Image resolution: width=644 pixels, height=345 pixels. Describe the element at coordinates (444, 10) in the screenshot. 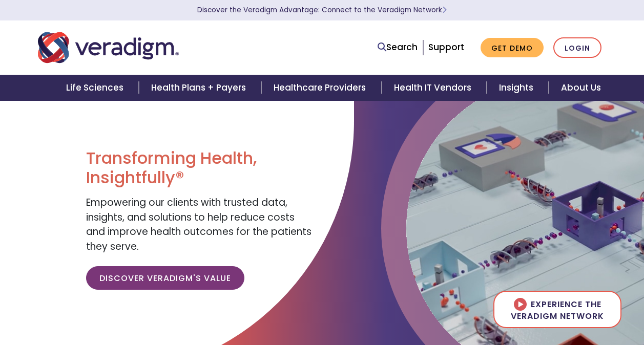

I see `span: Learn More` at that location.